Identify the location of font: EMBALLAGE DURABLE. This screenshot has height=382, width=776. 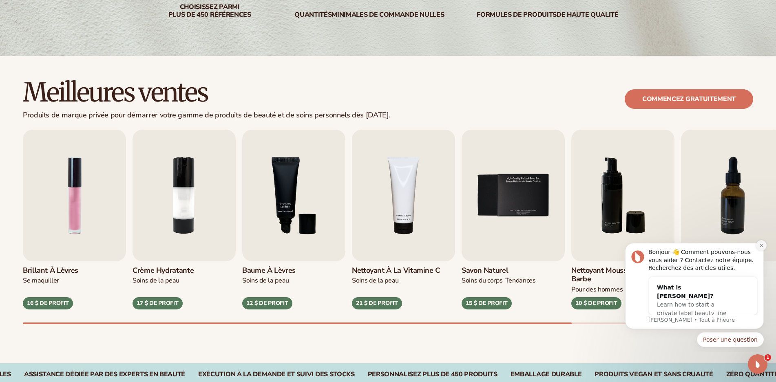
(546, 374).